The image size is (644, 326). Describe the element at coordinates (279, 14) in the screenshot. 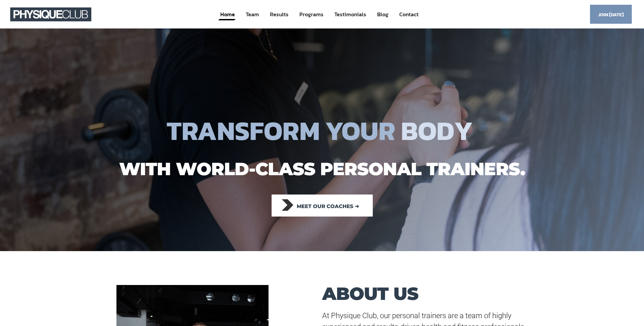

I see `a: Results` at that location.